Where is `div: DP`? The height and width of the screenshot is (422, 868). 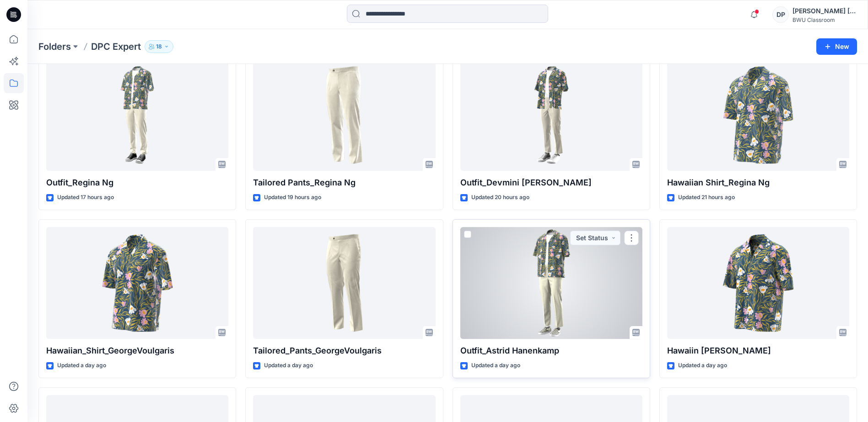 div: DP is located at coordinates (780, 15).